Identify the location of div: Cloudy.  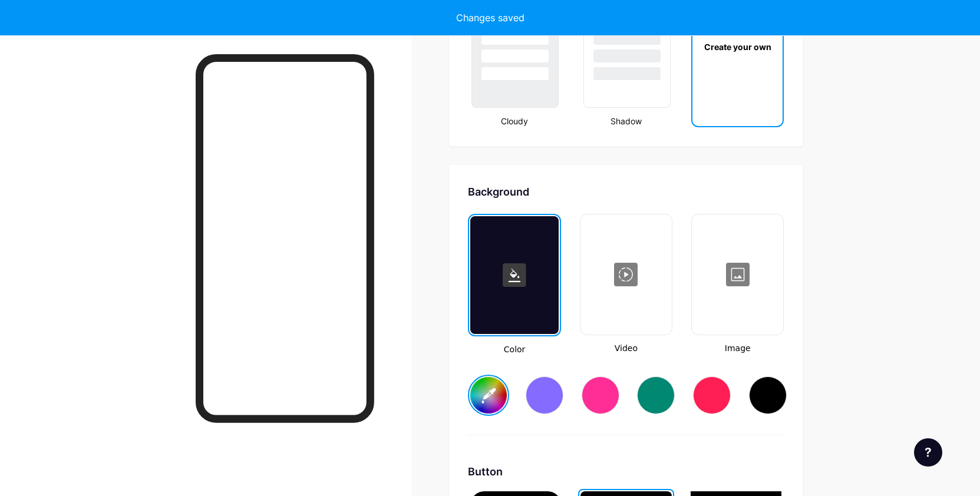
(514, 121).